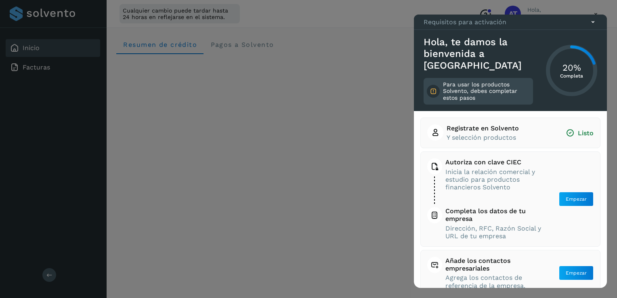  I want to click on h3: 20%, so click(571, 67).